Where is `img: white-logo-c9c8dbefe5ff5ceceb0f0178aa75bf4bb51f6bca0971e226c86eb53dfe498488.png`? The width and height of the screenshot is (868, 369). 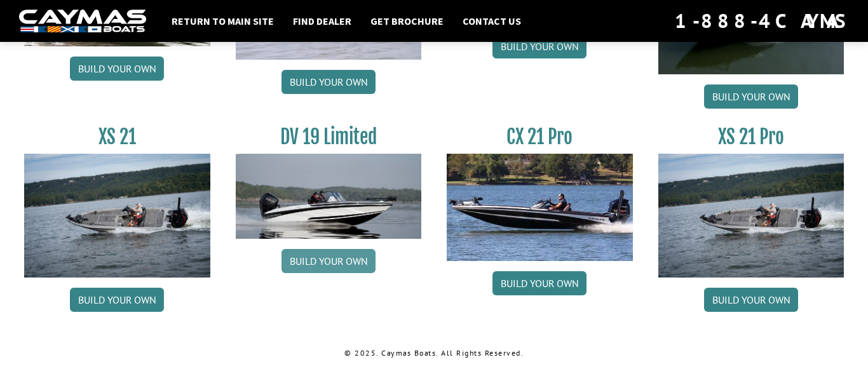
img: white-logo-c9c8dbefe5ff5ceceb0f0178aa75bf4bb51f6bca0971e226c86eb53dfe498488.png is located at coordinates (82, 21).